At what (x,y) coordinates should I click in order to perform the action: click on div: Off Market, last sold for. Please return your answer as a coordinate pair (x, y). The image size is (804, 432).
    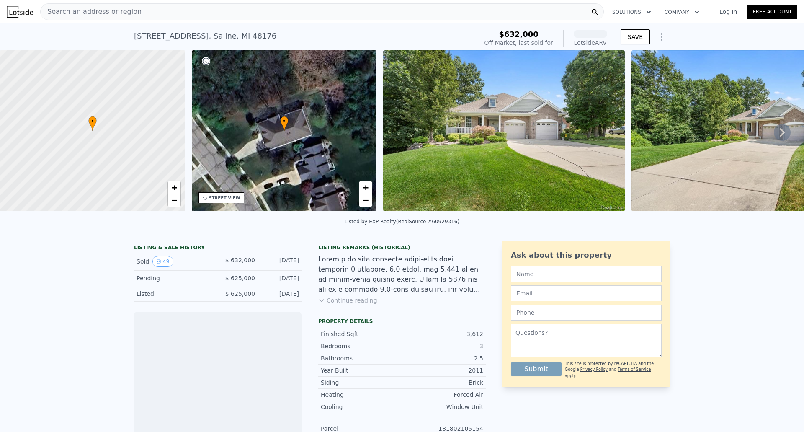
    Looking at the image, I should click on (519, 43).